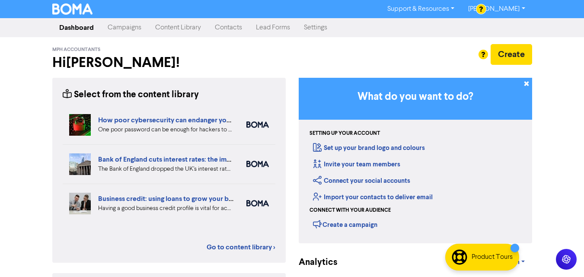  What do you see at coordinates (178, 28) in the screenshot?
I see `a: Content Library` at bounding box center [178, 28].